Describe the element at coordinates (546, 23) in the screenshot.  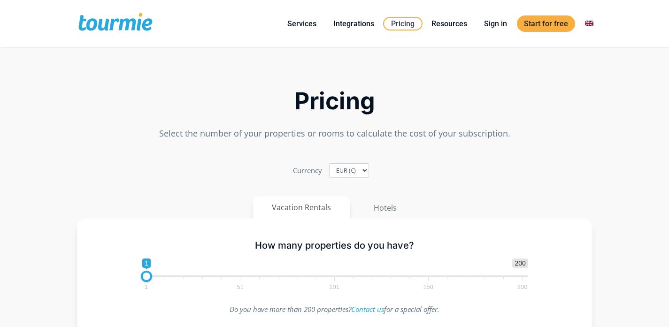
I see `a: Start for free` at that location.